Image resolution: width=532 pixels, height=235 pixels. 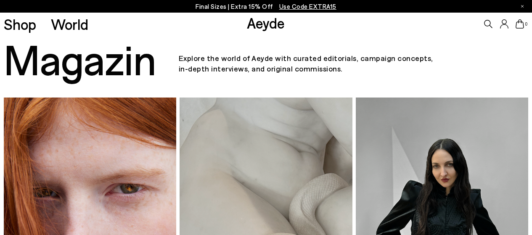 What do you see at coordinates (526, 24) in the screenshot?
I see `span: 0` at bounding box center [526, 24].